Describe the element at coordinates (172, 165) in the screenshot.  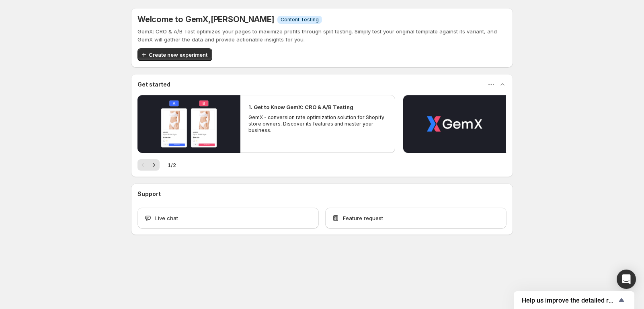
I see `span: 1 / 2` at that location.